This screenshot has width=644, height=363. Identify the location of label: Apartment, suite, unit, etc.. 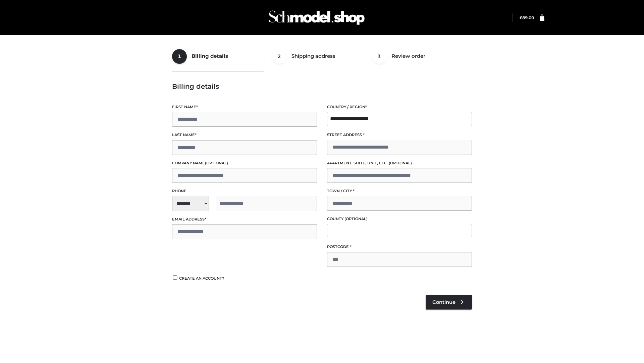
(400, 163).